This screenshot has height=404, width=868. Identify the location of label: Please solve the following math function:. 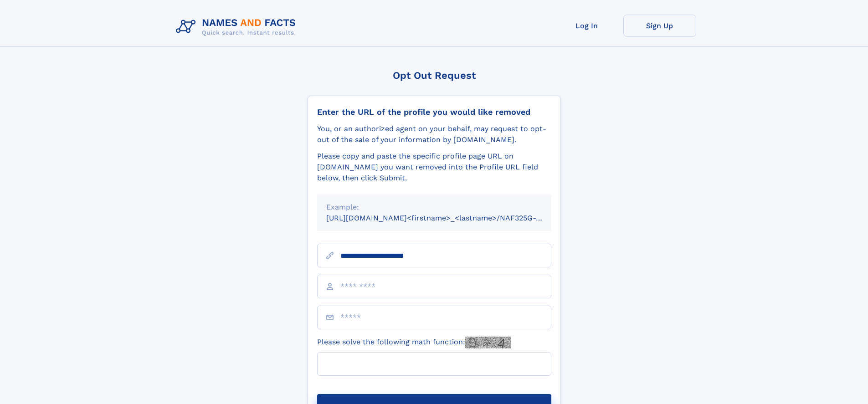
(414, 342).